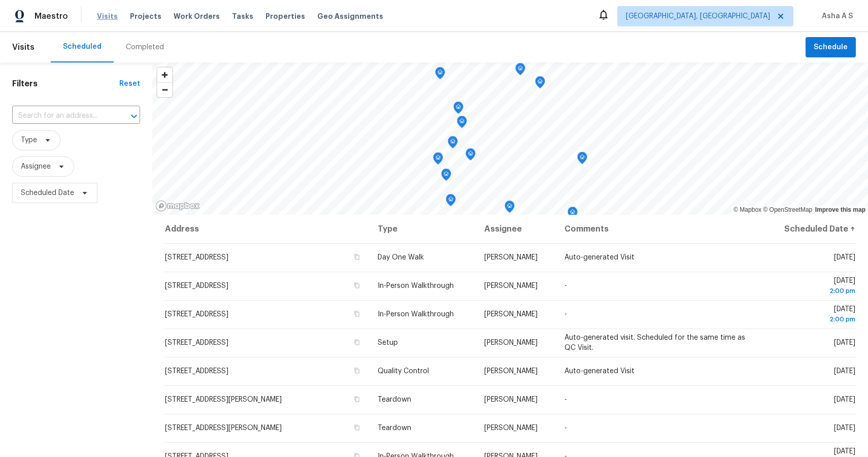  Describe the element at coordinates (62, 116) in the screenshot. I see `input: Search for an address...` at that location.